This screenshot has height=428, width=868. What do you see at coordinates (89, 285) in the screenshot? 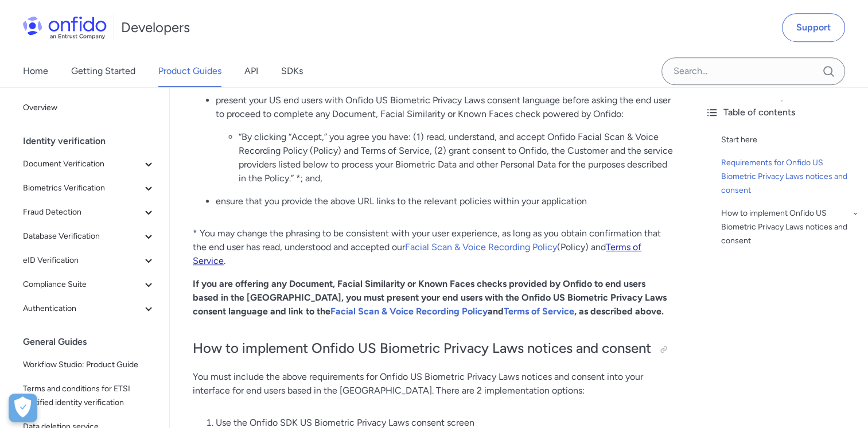
I see `button: Compliance Suite` at bounding box center [89, 285].